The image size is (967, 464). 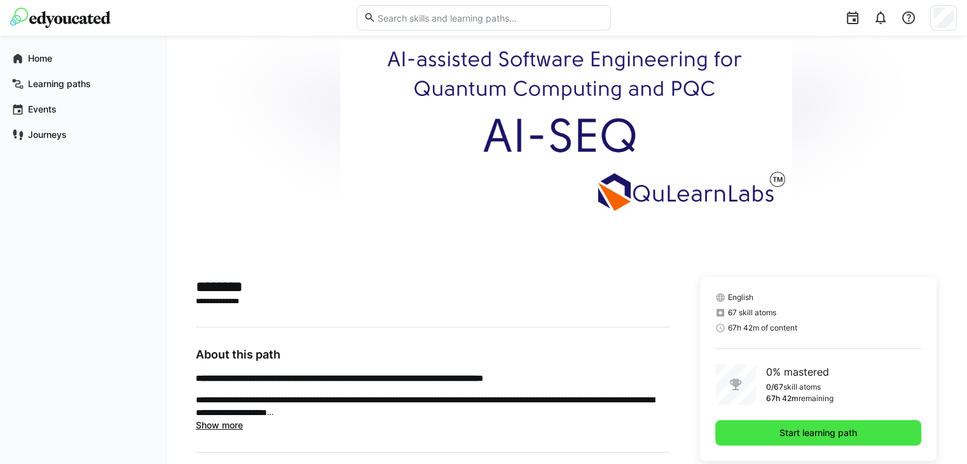 What do you see at coordinates (818, 433) in the screenshot?
I see `span: Start learning path` at bounding box center [818, 433].